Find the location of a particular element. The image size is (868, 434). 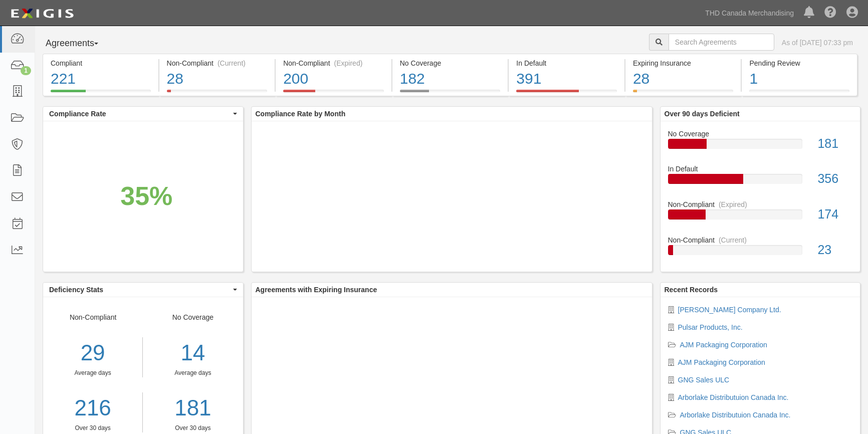

div: 23 is located at coordinates (834, 250).